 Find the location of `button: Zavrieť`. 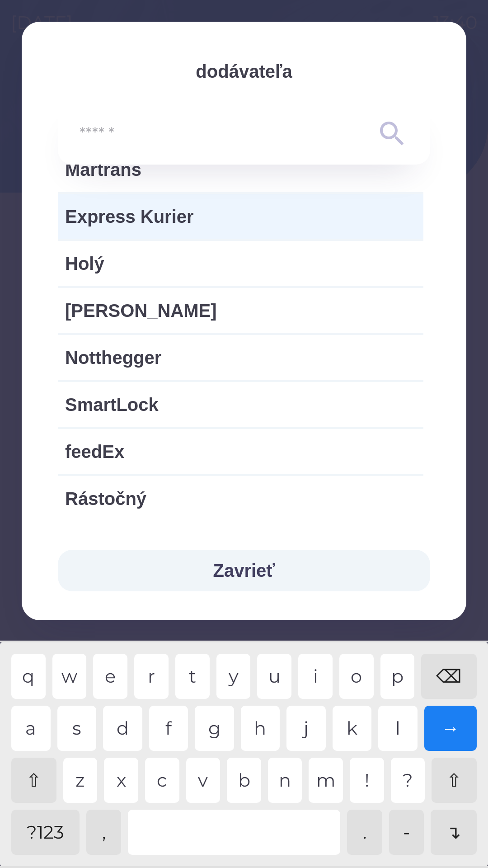

button: Zavrieť is located at coordinates (244, 571).